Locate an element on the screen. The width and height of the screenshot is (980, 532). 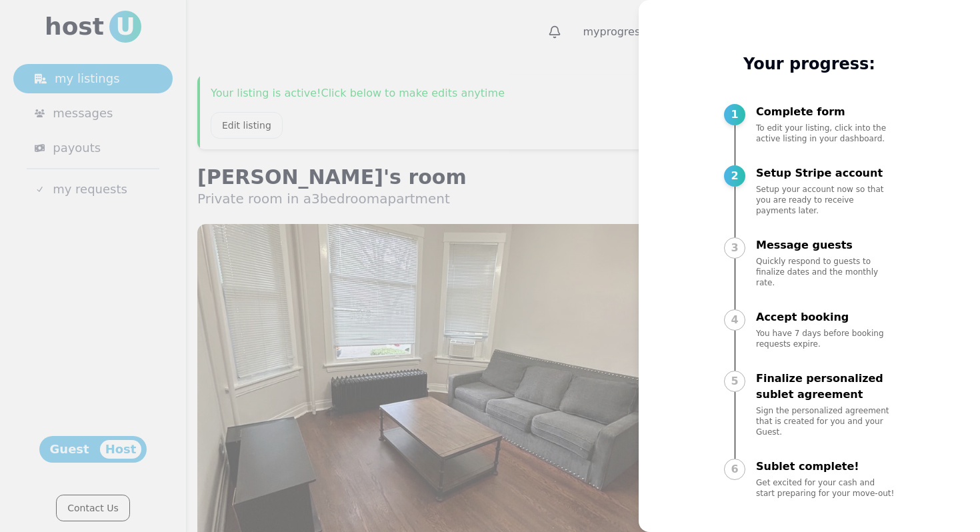
p: Sublet complete! is located at coordinates (826, 467).